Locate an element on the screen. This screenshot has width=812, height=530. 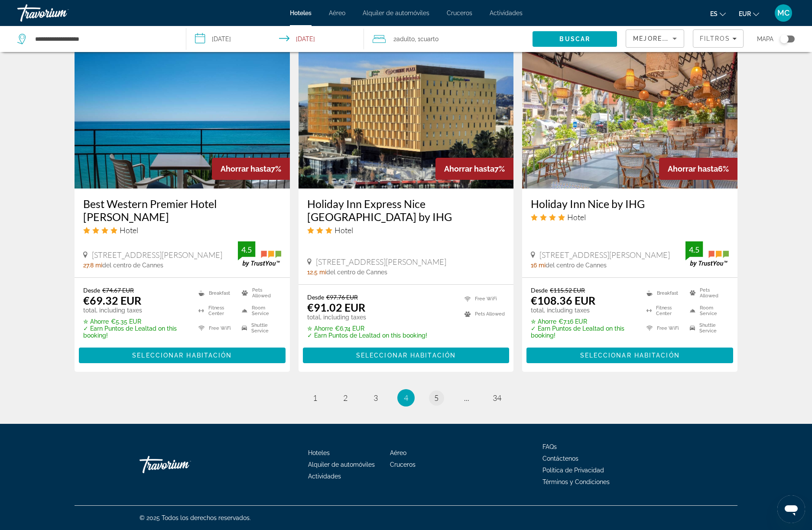
div: 6% is located at coordinates (698, 169).